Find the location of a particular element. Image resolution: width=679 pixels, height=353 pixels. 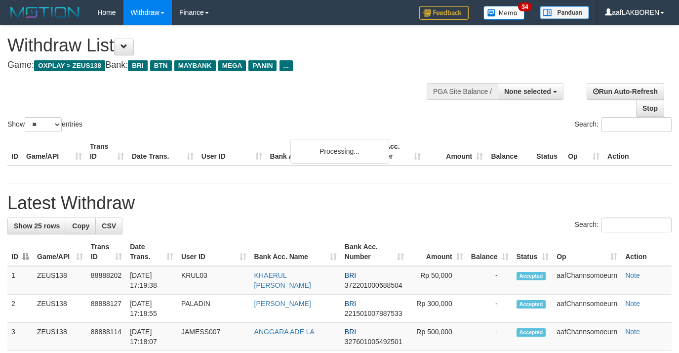

a: Copy is located at coordinates (81, 226).